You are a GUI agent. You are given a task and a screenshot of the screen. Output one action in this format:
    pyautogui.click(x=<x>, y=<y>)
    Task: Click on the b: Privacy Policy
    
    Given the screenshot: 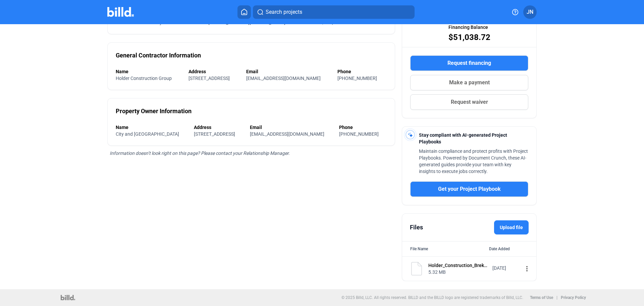 What is the action you would take?
    pyautogui.click(x=573, y=297)
    